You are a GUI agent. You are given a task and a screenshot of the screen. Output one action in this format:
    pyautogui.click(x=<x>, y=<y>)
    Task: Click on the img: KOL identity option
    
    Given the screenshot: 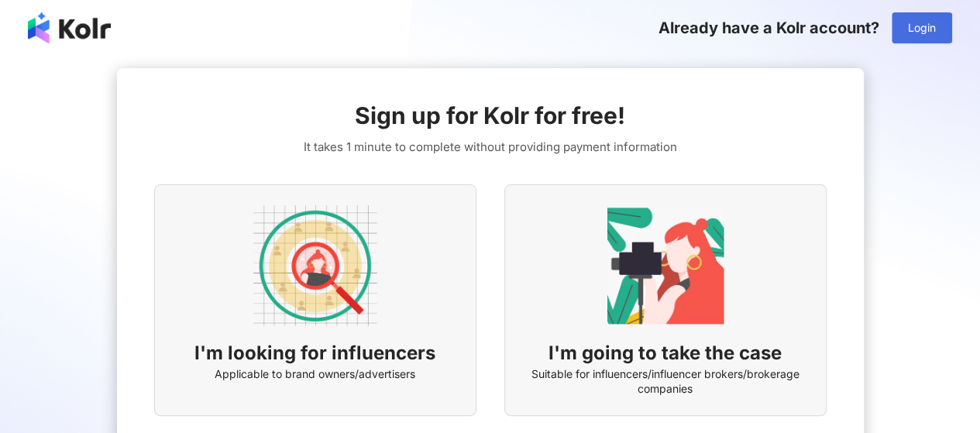 What is the action you would take?
    pyautogui.click(x=665, y=266)
    